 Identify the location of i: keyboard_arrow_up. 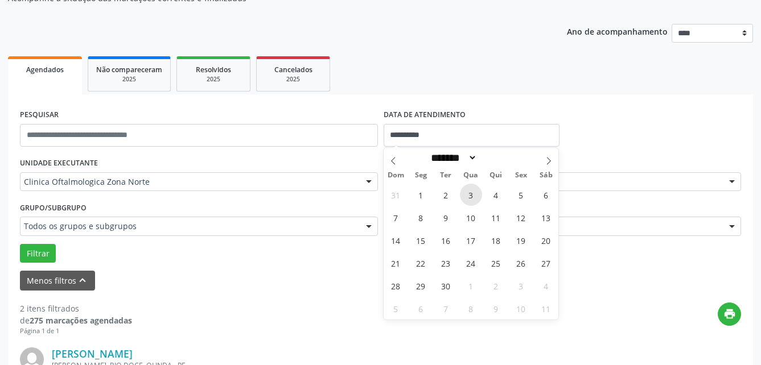
(83, 281).